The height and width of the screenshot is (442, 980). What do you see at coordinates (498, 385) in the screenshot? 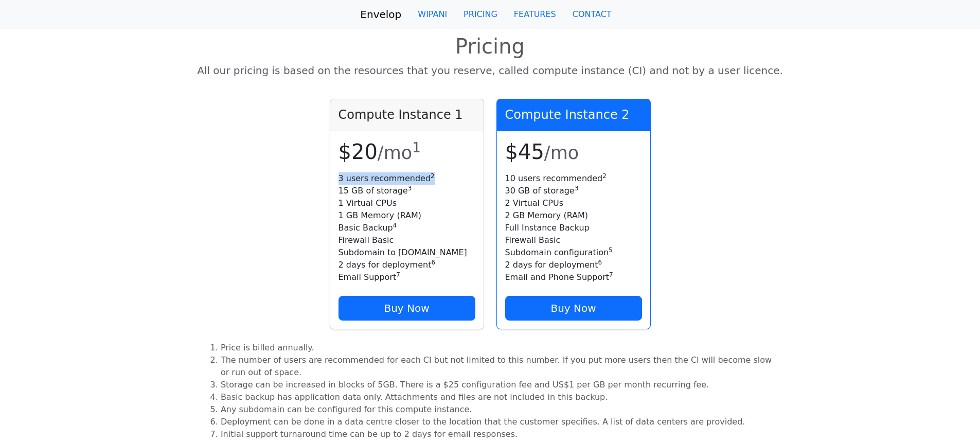
I see `li: Storage can be increased in blocks of 5GB. There is a $25 configuration fee and US$1 per GB per m...` at bounding box center [498, 385].